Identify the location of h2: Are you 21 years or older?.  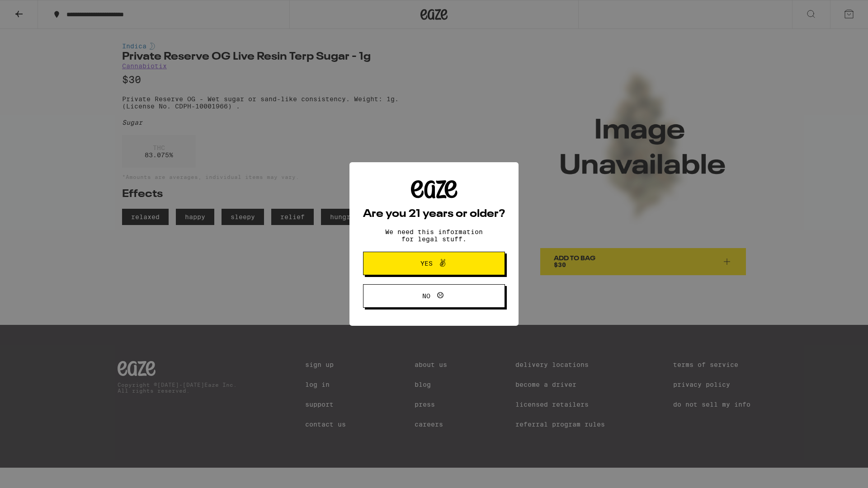
(434, 214).